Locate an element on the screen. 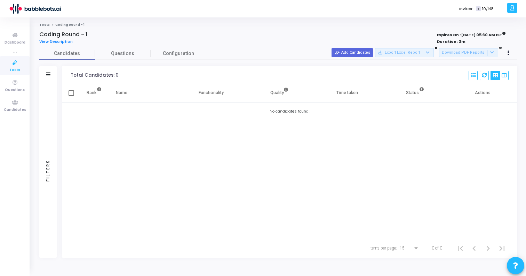  div: Filters is located at coordinates (48, 170).